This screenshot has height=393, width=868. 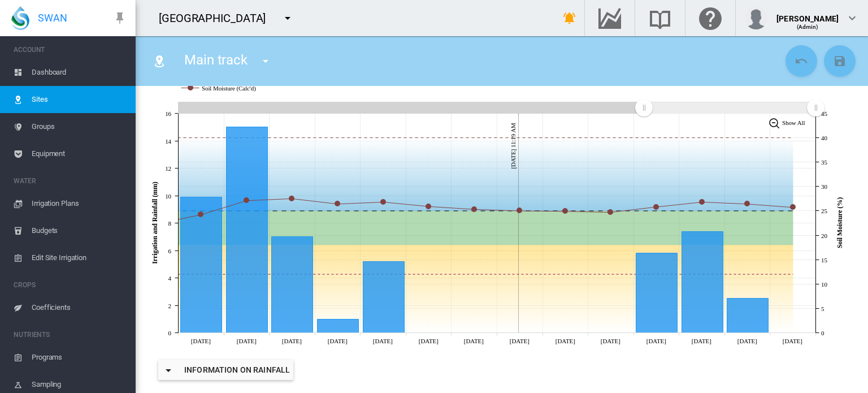 I want to click on tspan: 45, so click(x=824, y=114).